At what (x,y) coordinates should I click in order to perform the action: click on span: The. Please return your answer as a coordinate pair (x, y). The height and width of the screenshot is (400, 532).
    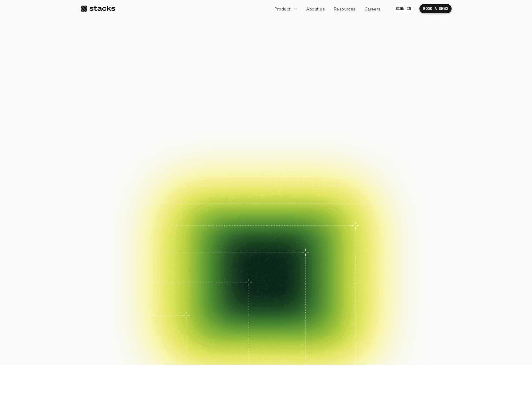
    Looking at the image, I should click on (174, 51).